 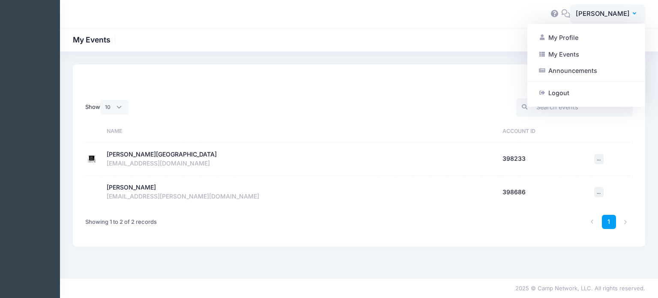 I want to click on img: Marietta Cobb Museum of Art, so click(x=92, y=159).